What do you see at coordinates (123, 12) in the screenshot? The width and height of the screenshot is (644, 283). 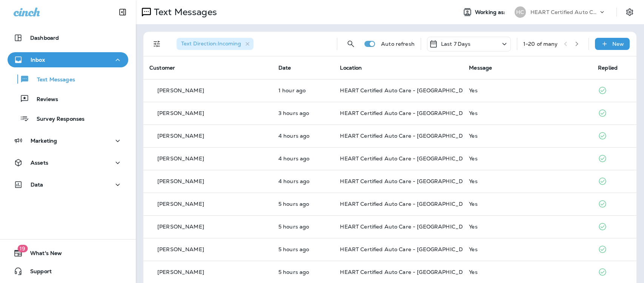 I see `button: Collapse Sidebar` at bounding box center [123, 12].